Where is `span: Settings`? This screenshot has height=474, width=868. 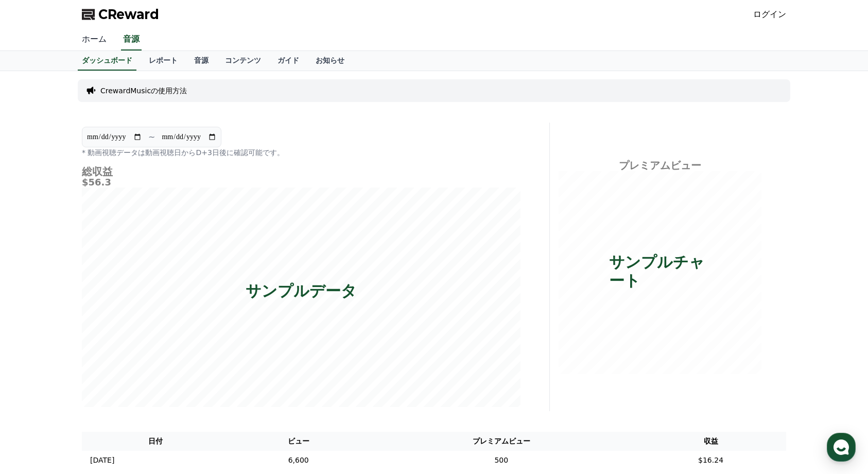
span: Settings is located at coordinates (164, 346).